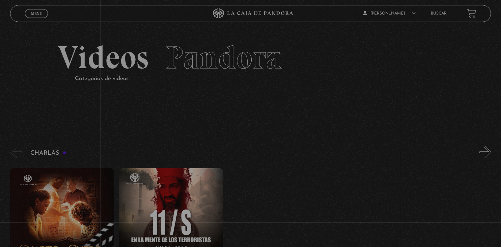  Describe the element at coordinates (439, 14) in the screenshot. I see `a: Buscar` at that location.